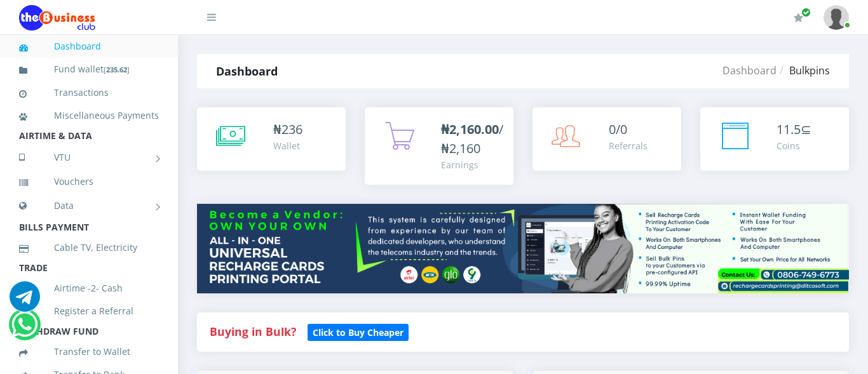  Describe the element at coordinates (57, 18) in the screenshot. I see `img: Logo` at that location.